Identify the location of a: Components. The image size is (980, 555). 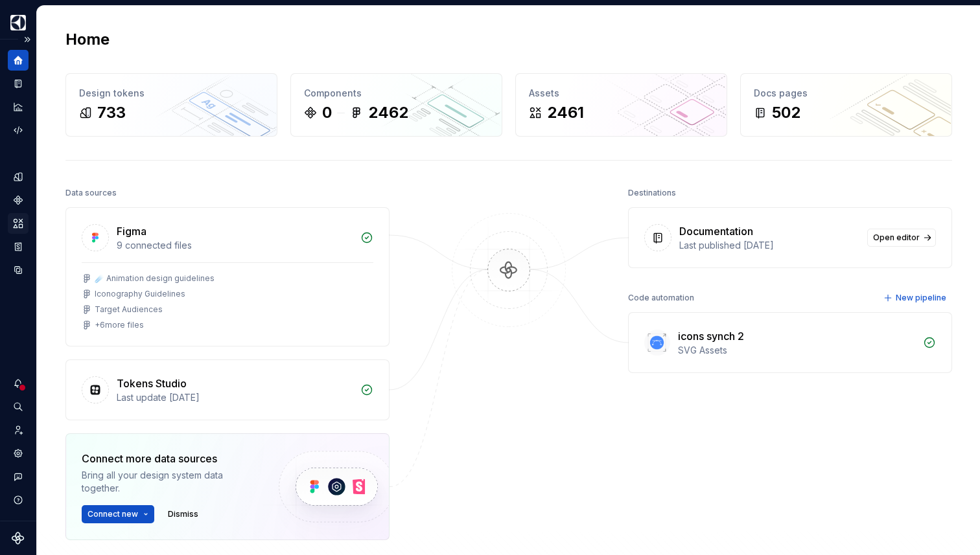
(18, 201).